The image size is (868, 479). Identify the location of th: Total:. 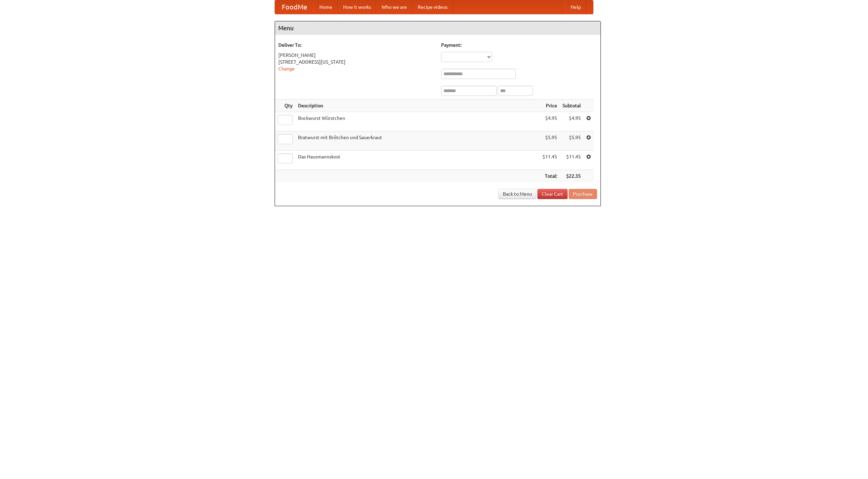
(549, 176).